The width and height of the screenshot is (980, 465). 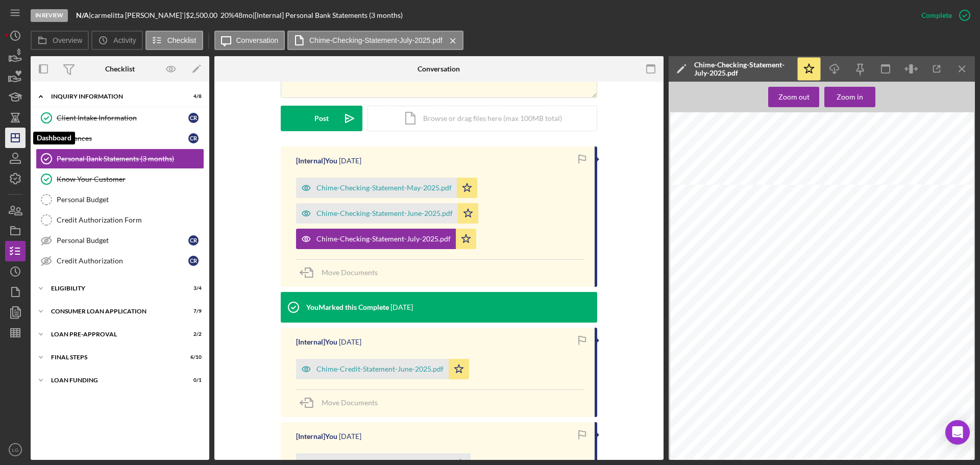 I want to click on button: Chime-Checking-Statement-June-2025.pdf, so click(x=387, y=214).